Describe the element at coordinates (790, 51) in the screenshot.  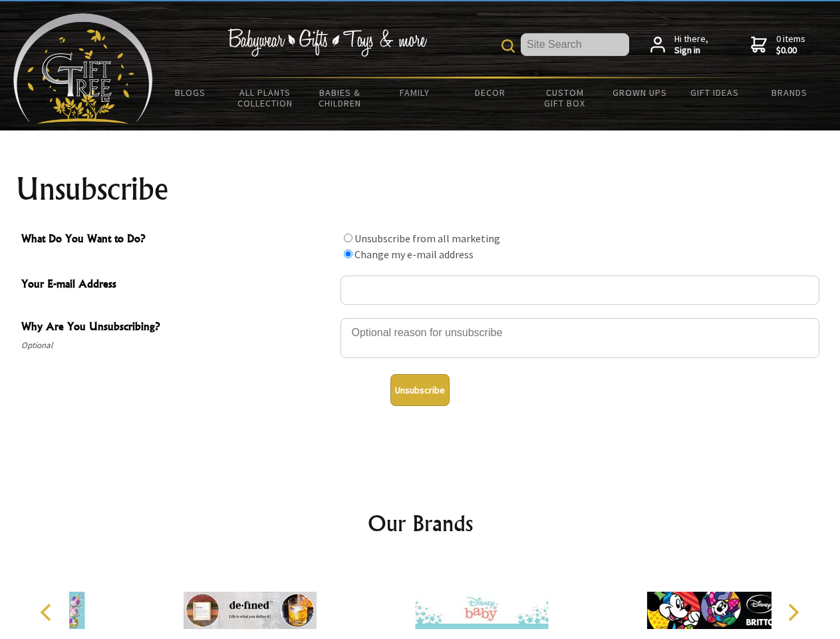
I see `strong: $0.00` at that location.